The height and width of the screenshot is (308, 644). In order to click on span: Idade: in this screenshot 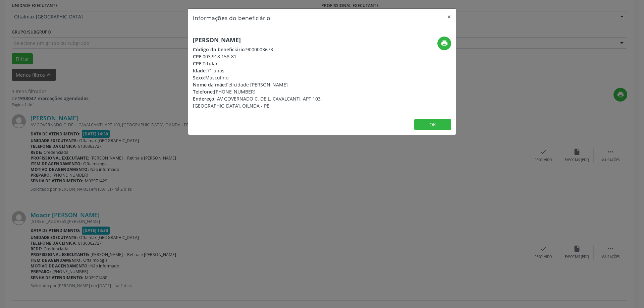, I will do `click(200, 70)`.